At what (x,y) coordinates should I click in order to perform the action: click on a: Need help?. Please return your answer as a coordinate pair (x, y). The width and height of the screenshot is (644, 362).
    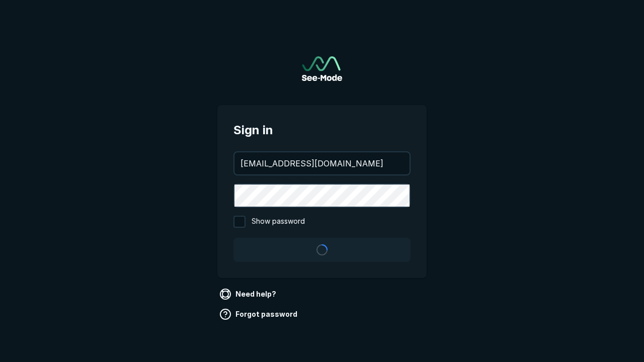
    Looking at the image, I should click on (249, 294).